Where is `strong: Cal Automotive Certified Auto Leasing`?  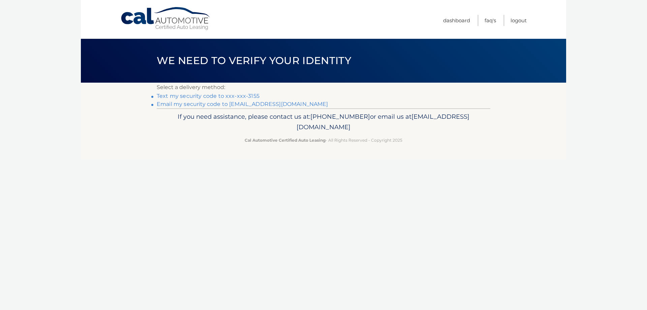
strong: Cal Automotive Certified Auto Leasing is located at coordinates (285, 140).